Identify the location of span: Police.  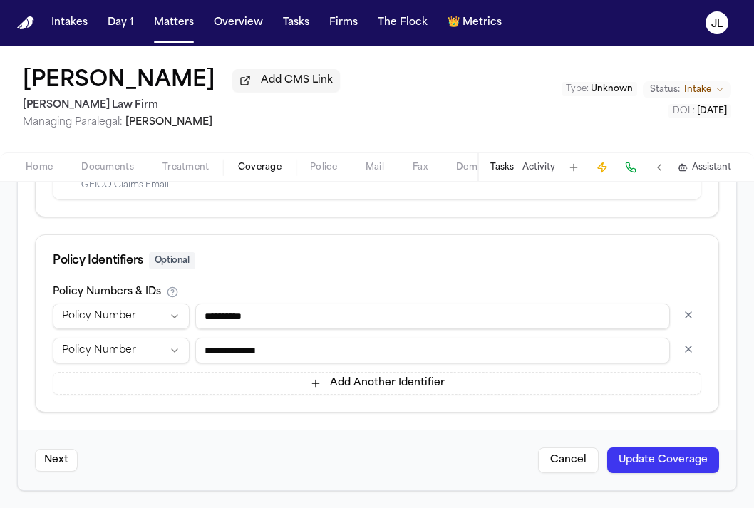
(323, 167).